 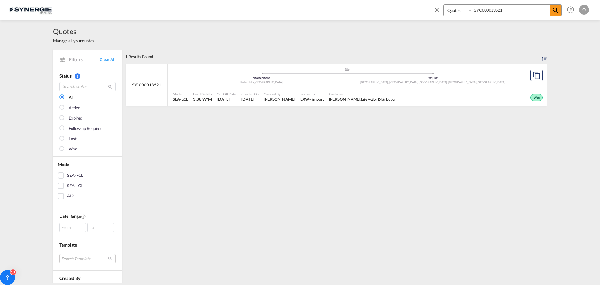 I want to click on span: Template, so click(x=68, y=244).